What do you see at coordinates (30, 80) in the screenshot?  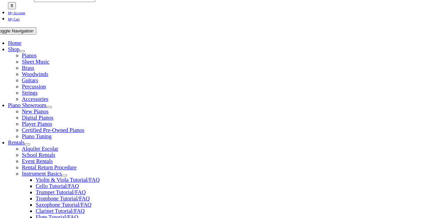 I see `a: Guitars` at bounding box center [30, 80].